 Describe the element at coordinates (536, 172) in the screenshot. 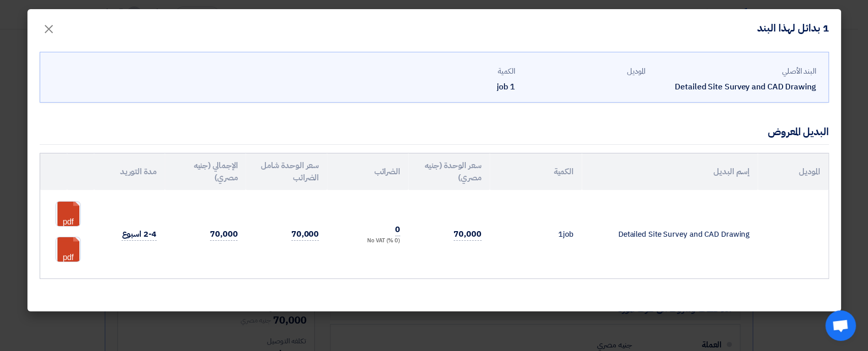

I see `th: الكمية` at that location.